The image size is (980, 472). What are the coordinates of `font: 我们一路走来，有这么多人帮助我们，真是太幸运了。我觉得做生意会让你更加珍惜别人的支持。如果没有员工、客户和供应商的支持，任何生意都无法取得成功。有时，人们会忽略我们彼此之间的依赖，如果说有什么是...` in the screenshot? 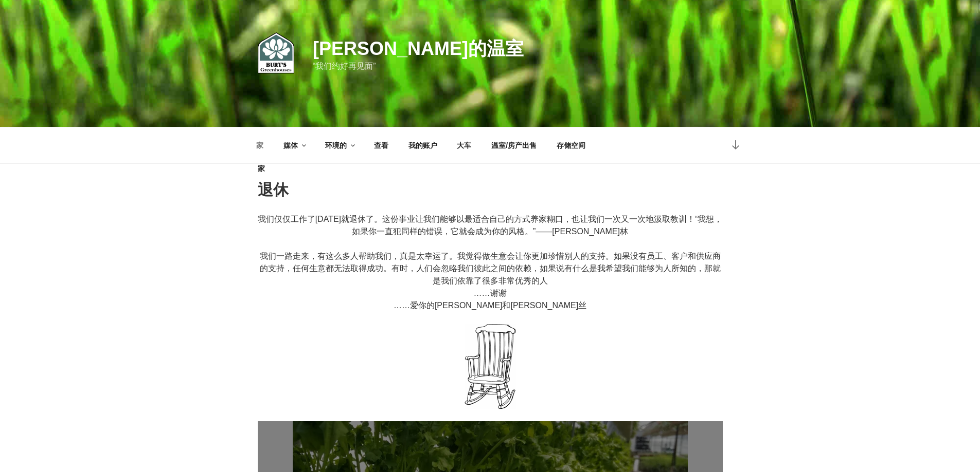 It's located at (490, 269).